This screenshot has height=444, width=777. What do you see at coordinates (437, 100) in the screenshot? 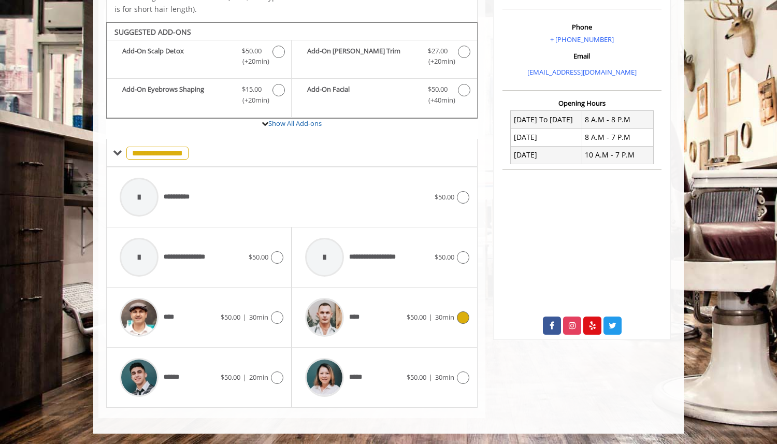
I see `span: (+40min )` at bounding box center [437, 100].